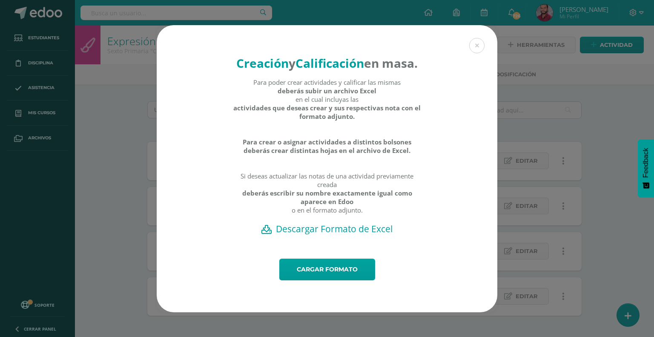  What do you see at coordinates (327, 197) in the screenshot?
I see `strong: deberás escribir su nombre exactamente igual como aparece en Edoo` at bounding box center [327, 197].